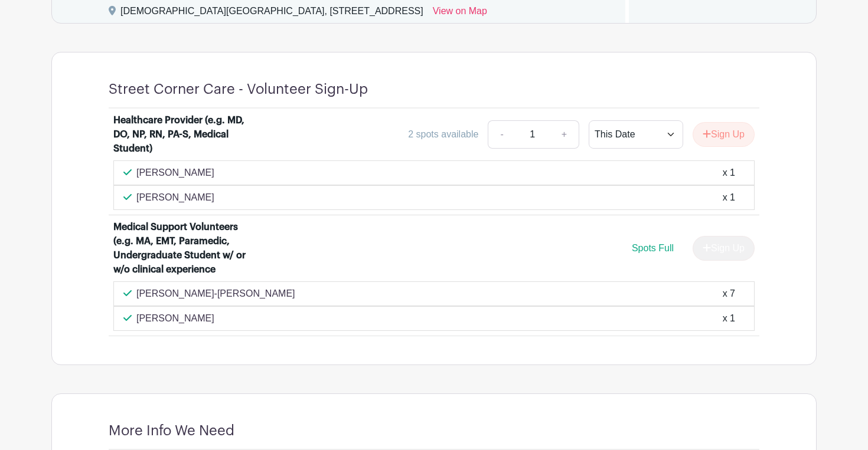 This screenshot has height=450, width=868. What do you see at coordinates (723, 134) in the screenshot?
I see `button: Sign Up` at bounding box center [723, 134].